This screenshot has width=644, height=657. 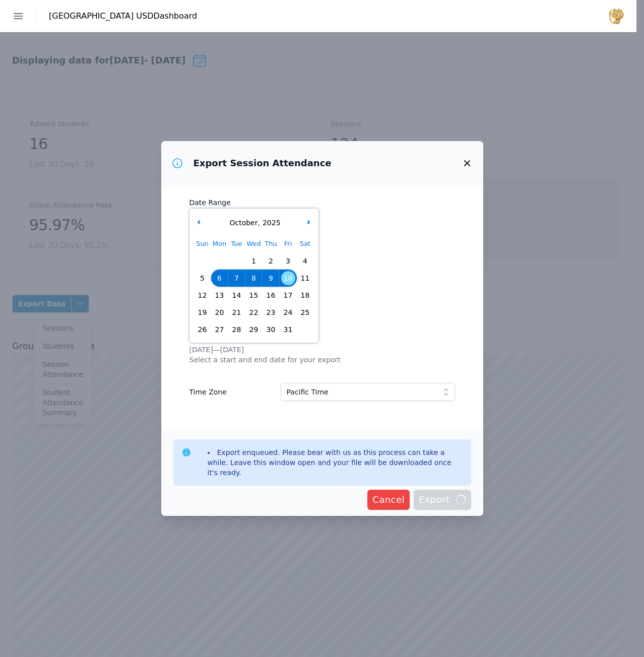 I want to click on span: 2025, so click(x=270, y=223).